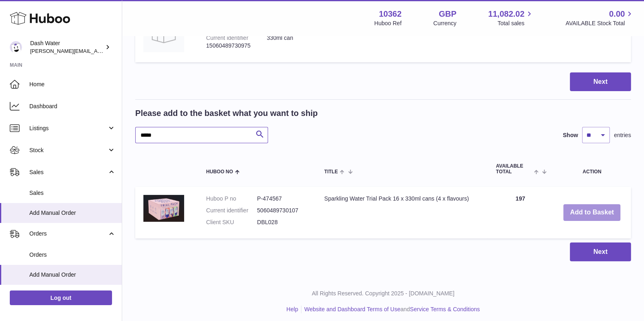 This screenshot has height=321, width=644. Describe the element at coordinates (445, 309) in the screenshot. I see `a: Service Terms & Conditions` at that location.